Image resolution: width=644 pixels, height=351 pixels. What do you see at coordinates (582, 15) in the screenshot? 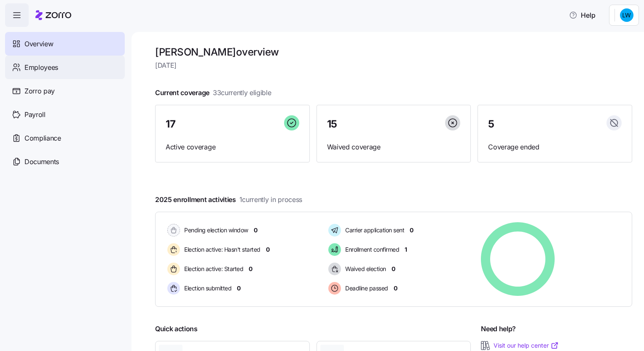
I see `button: Help` at bounding box center [582, 15].